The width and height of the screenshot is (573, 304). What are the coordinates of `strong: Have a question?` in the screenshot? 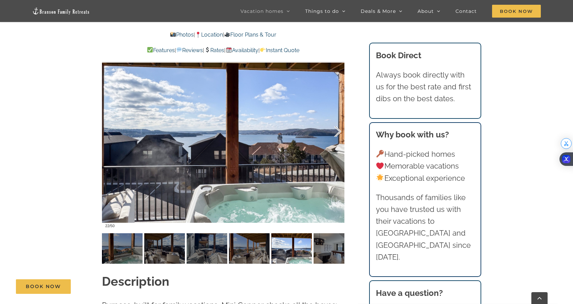 It's located at (409, 293).